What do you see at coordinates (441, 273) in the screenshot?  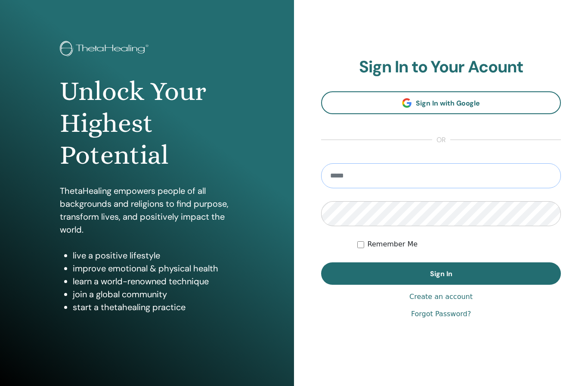 I see `button: Sign In` at bounding box center [441, 273].